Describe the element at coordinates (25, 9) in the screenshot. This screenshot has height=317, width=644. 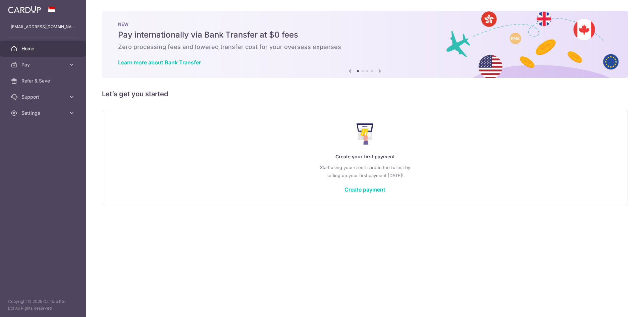
I see `img: CardUp` at that location.